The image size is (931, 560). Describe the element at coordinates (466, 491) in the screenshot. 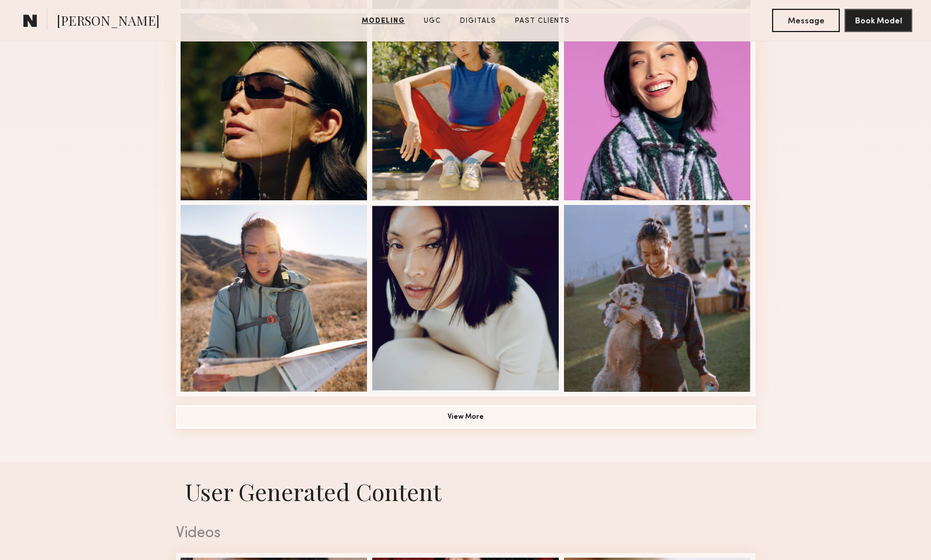

I see `h1: User Generated Content` at that location.